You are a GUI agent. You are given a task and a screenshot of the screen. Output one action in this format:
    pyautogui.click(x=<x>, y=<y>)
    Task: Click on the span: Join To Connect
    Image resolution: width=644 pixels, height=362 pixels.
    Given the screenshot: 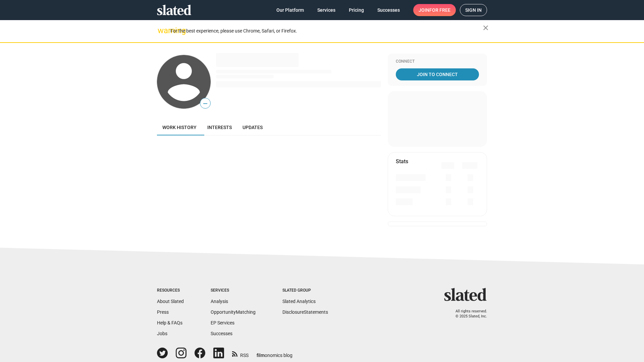 What is the action you would take?
    pyautogui.click(x=437, y=74)
    